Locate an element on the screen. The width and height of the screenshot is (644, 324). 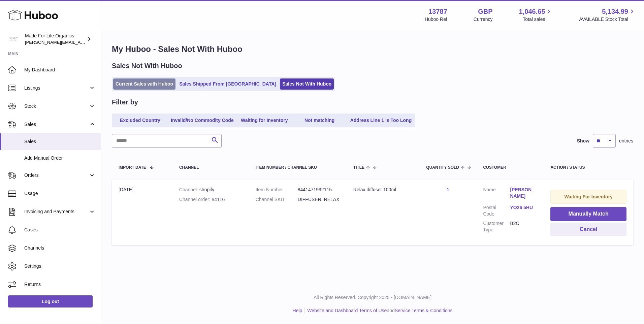
span: Add Manual Order is located at coordinates (60, 158).